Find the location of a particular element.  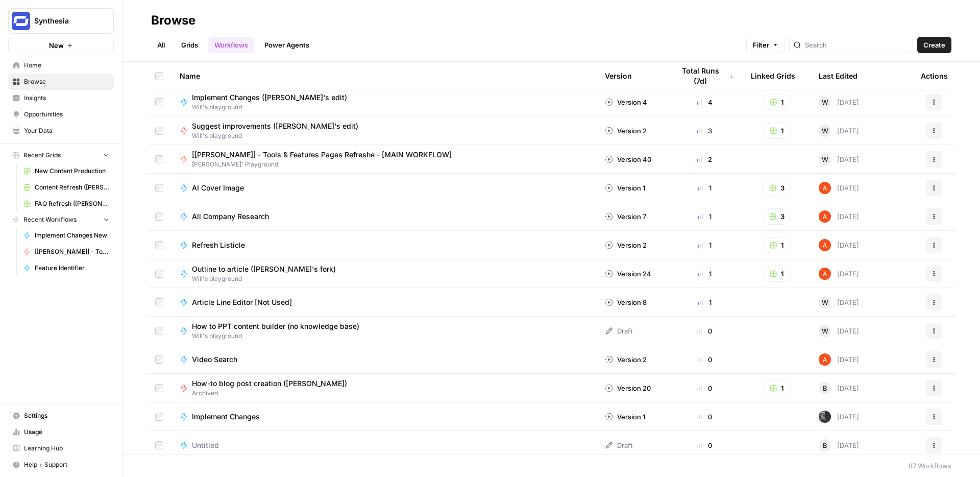

span: AI Cover Image is located at coordinates (218, 188).